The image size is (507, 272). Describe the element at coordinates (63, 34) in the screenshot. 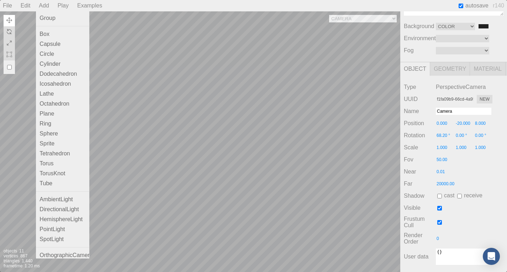

I see `div: Box` at that location.